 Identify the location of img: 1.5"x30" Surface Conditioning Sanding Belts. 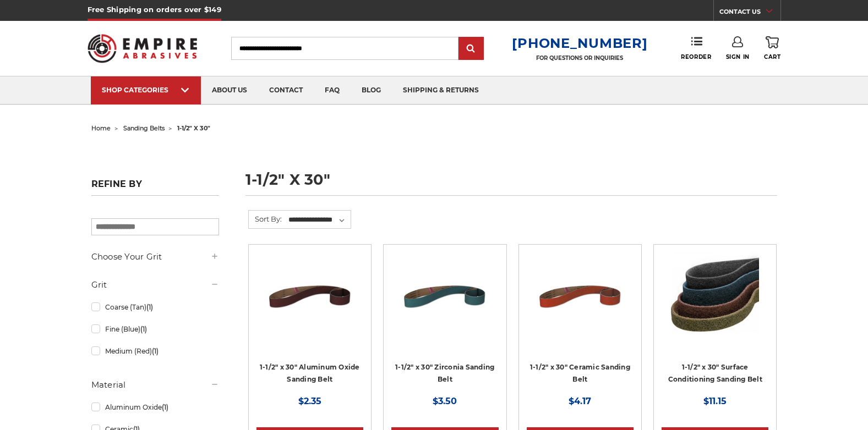
(715, 296).